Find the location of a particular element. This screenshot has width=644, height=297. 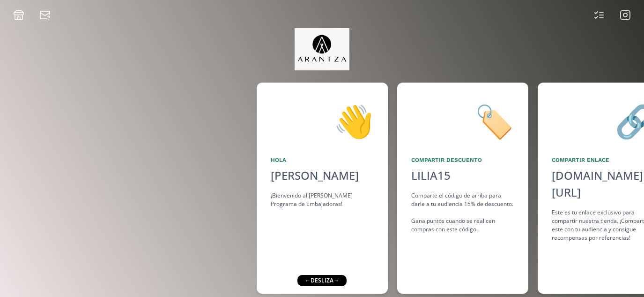

img: jpq5Bx5xx2a5 is located at coordinates (322, 50).